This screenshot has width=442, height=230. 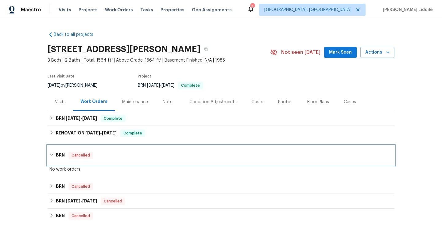 I want to click on span: Work Orders, so click(x=119, y=10).